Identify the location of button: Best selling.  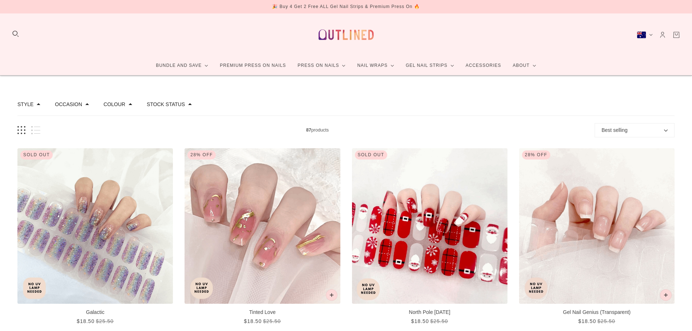
(635, 130).